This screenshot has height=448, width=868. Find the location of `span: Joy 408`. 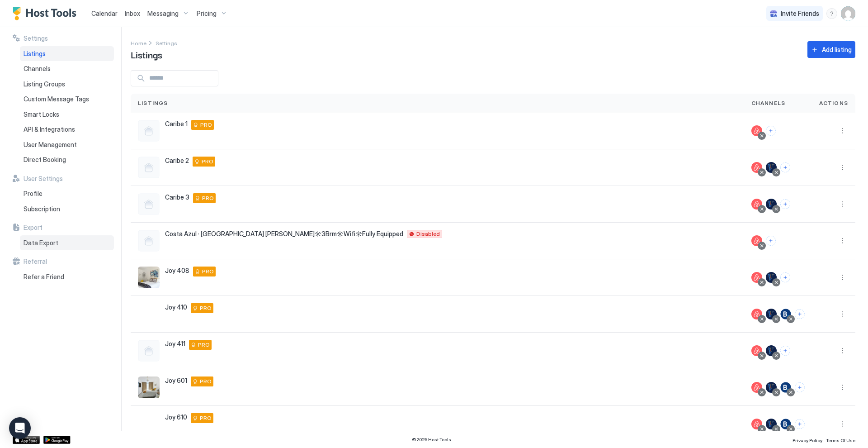

span: Joy 408 is located at coordinates (177, 270).